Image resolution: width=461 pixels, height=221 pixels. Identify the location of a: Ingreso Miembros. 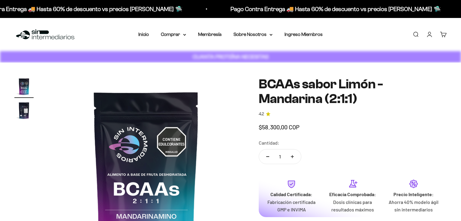
(303, 34).